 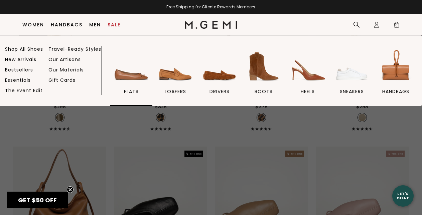 What do you see at coordinates (19, 70) in the screenshot?
I see `a: Bestsellers` at bounding box center [19, 70].